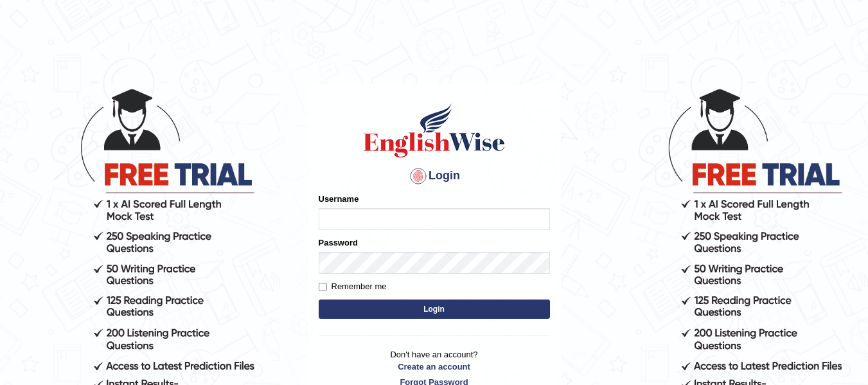 Image resolution: width=868 pixels, height=385 pixels. I want to click on img: Logo of English Wise sign in for intelligent practice with AI, so click(434, 130).